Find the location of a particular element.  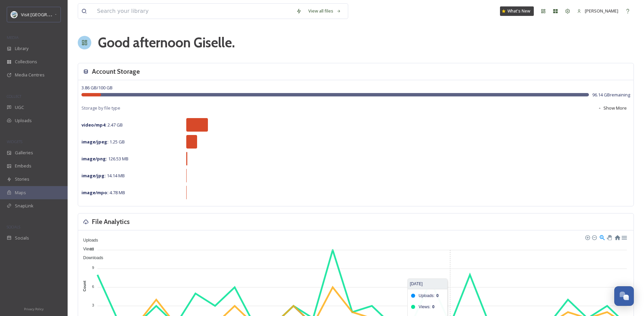

span: 4.78 MB is located at coordinates (103, 193).